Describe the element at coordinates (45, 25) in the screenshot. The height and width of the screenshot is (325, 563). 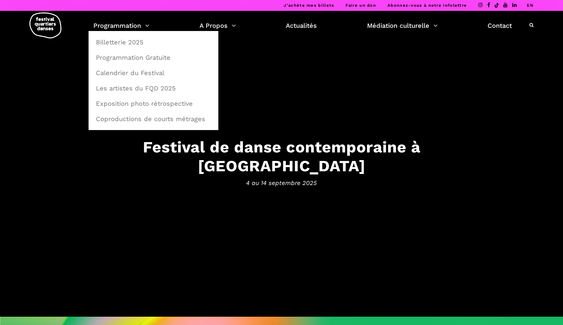
I see `img: logo-fqd-med` at that location.